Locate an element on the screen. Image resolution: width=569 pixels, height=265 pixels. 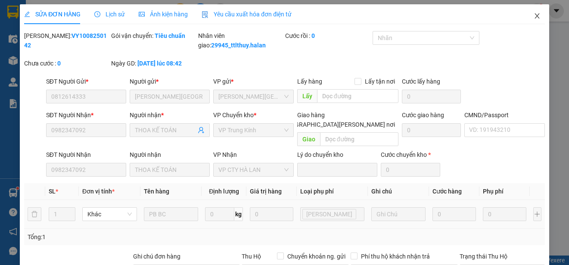
span: Giao hàng is located at coordinates (311, 115).